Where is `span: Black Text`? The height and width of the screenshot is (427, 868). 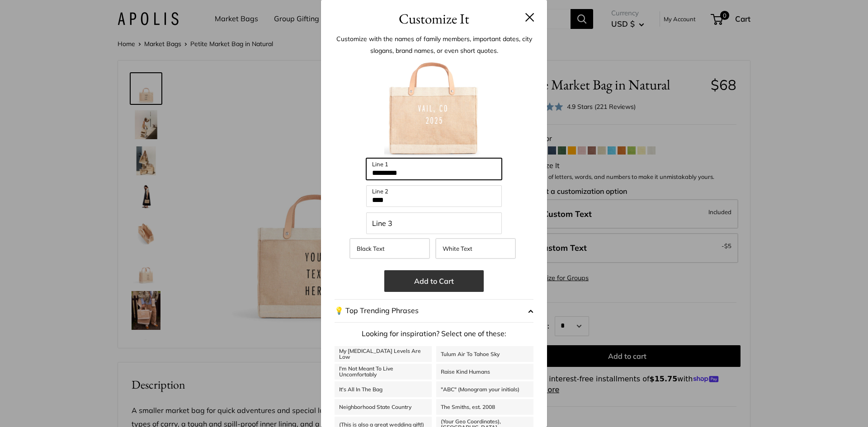 span: Black Text is located at coordinates (371, 249).